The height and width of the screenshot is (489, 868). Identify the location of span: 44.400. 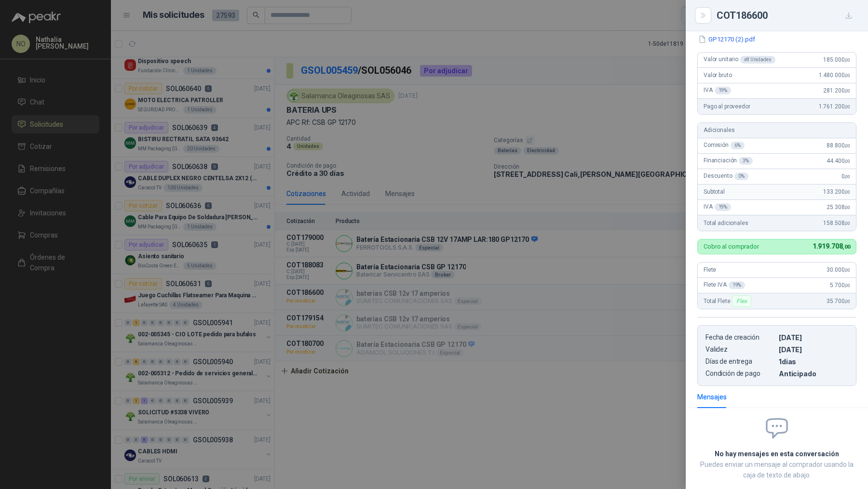
(838, 161).